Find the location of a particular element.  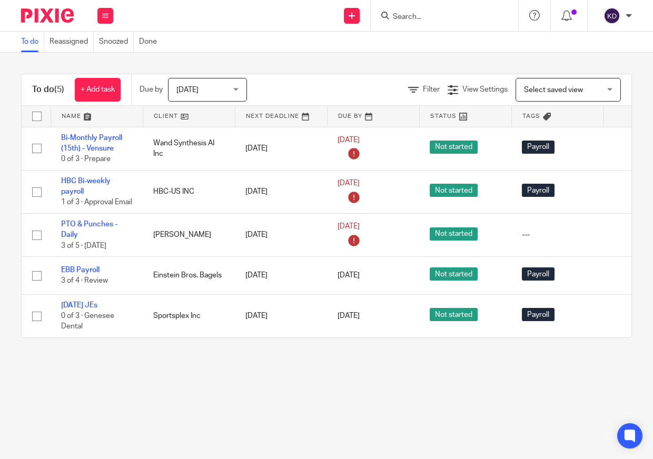

span: (5) is located at coordinates (59, 90).